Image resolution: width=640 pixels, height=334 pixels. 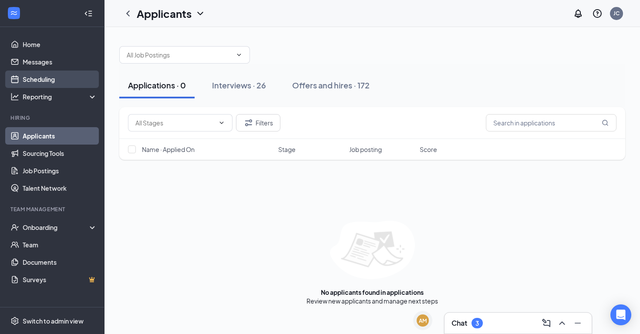 What do you see at coordinates (617, 13) in the screenshot?
I see `div: JC` at bounding box center [617, 13].